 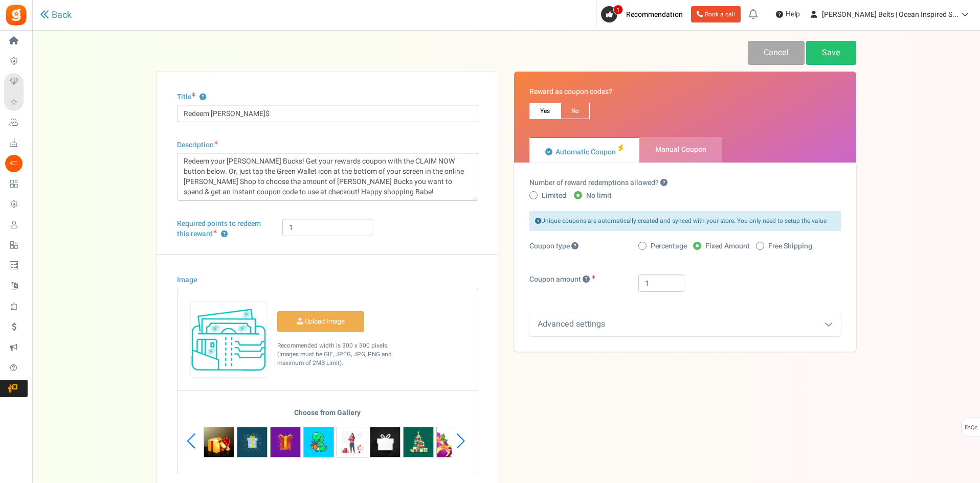 What do you see at coordinates (787, 14) in the screenshot?
I see `a: Help` at bounding box center [787, 14].